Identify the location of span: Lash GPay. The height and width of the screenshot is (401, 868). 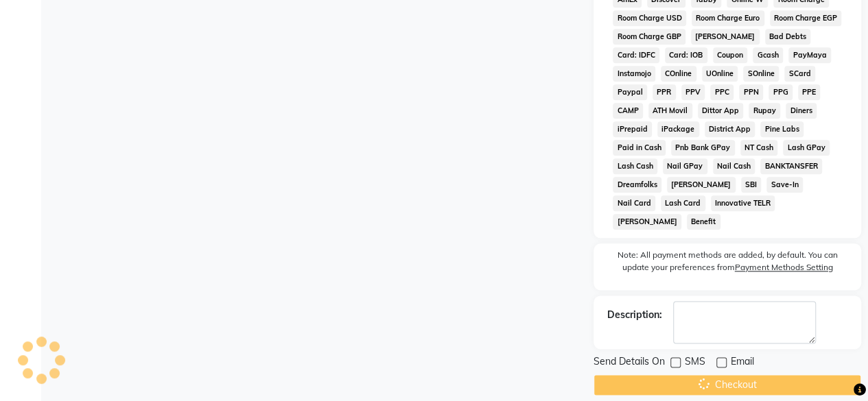
(806, 147).